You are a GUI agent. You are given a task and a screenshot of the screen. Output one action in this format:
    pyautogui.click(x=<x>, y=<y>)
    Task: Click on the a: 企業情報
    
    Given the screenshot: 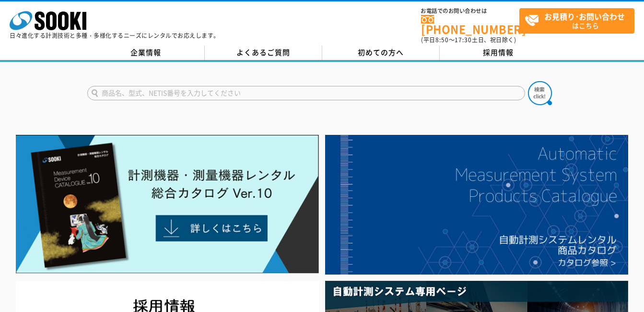 What is the action you would take?
    pyautogui.click(x=145, y=52)
    